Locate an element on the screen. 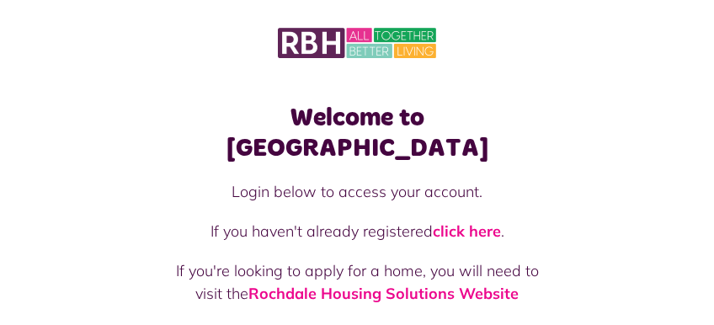  a: Rochdale Housing Solutions Website is located at coordinates (383, 293).